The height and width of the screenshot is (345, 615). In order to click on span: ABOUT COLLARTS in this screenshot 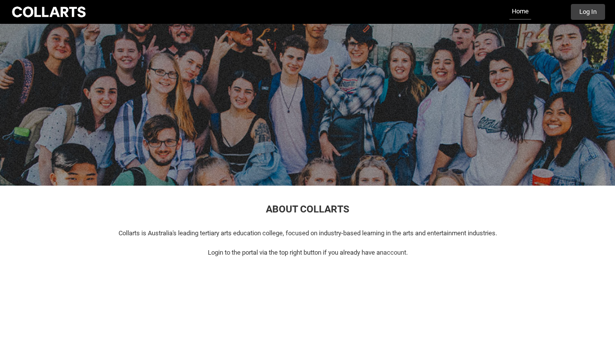, I will do `click(308, 209)`.